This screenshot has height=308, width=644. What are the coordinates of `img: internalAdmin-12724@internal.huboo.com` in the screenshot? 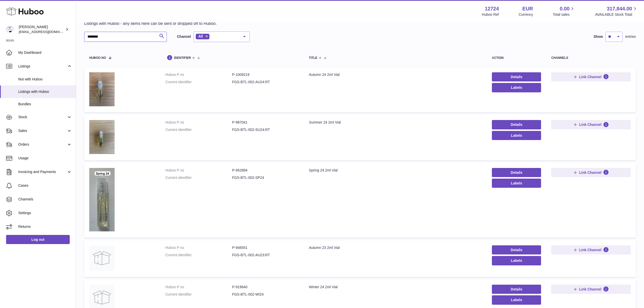 It's located at (10, 29).